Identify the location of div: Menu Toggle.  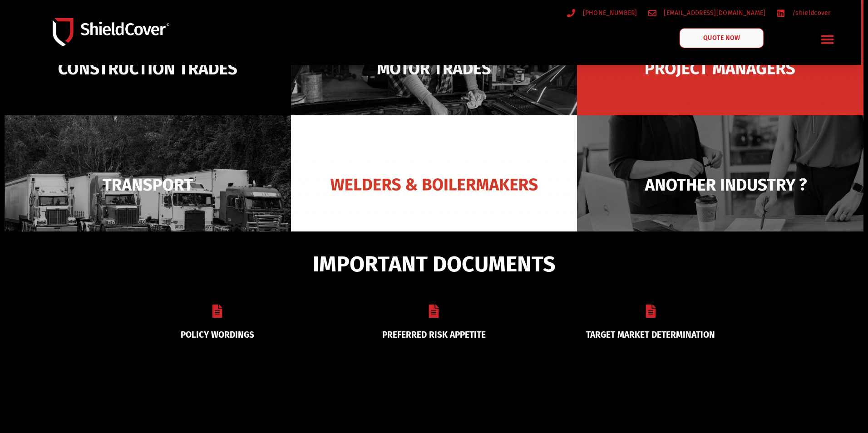
(828, 39).